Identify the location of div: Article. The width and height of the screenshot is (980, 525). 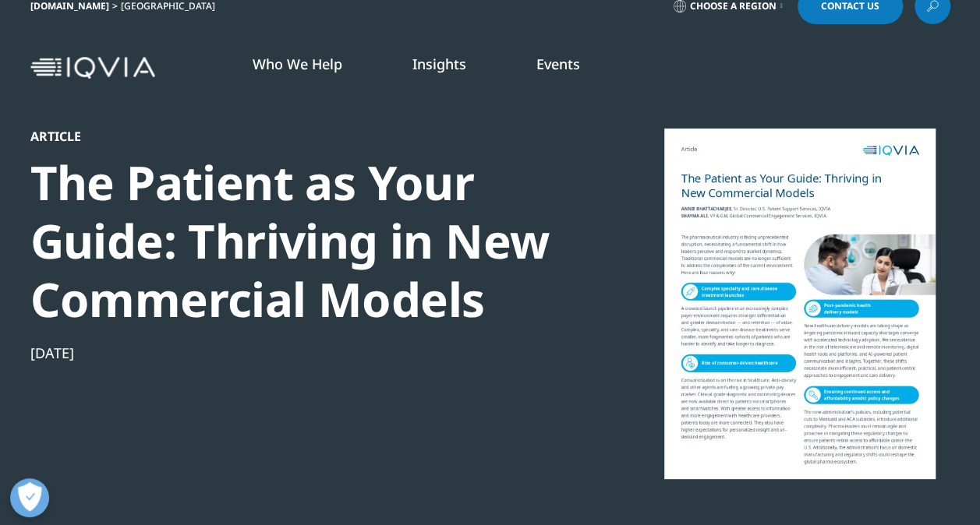
(298, 136).